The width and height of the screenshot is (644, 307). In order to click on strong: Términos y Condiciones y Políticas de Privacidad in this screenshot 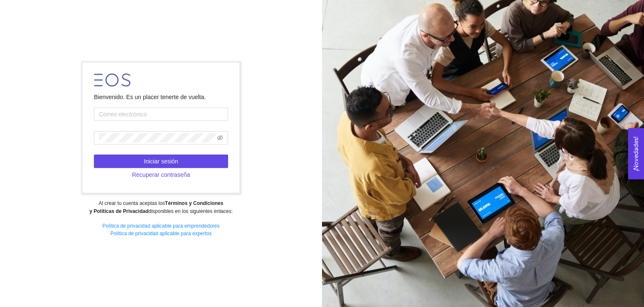, I will do `click(156, 207)`.